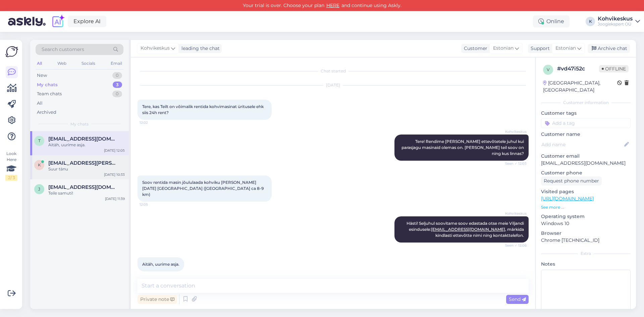 The image size is (644, 317). Describe the element at coordinates (514, 246) in the screenshot. I see `span: Seen ✓ 12:06` at that location.